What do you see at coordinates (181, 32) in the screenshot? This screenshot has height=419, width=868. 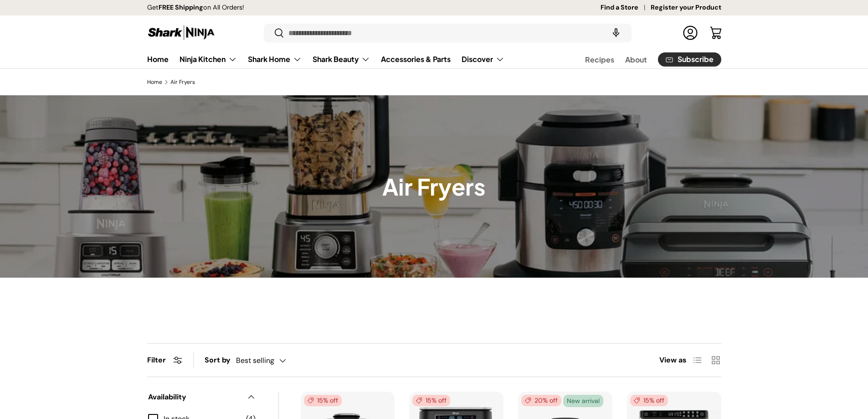 I see `img: Shark Ninja Philippines` at bounding box center [181, 32].